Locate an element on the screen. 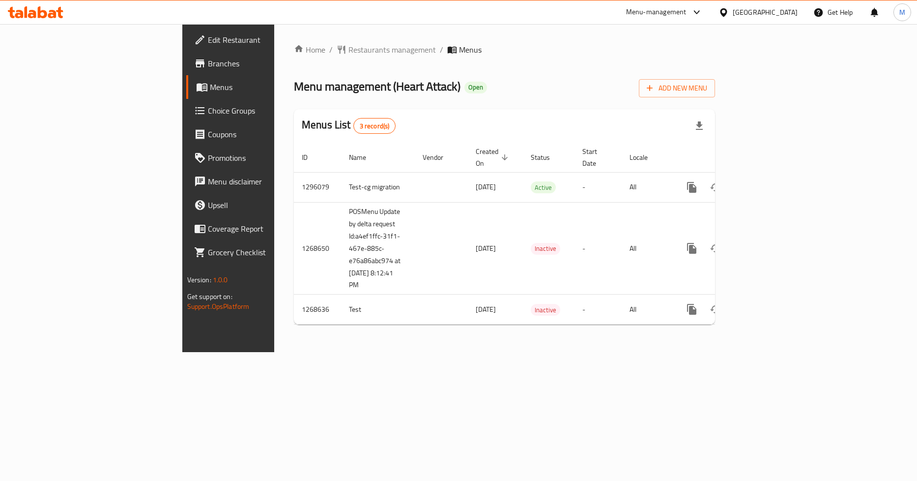 Image resolution: width=917 pixels, height=481 pixels. span: Add New Menu is located at coordinates (677, 88).